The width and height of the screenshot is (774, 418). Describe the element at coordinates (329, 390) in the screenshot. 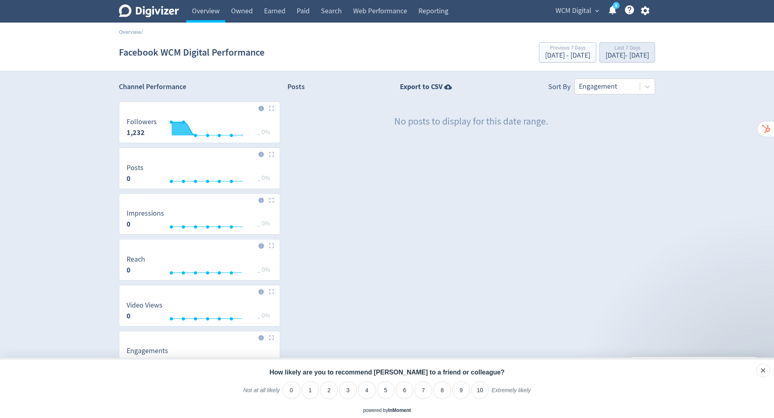

I see `li: 2` at that location.